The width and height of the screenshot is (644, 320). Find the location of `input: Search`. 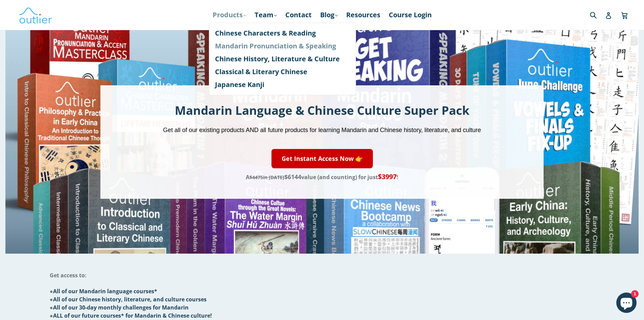

input: Search is located at coordinates (597, 15).